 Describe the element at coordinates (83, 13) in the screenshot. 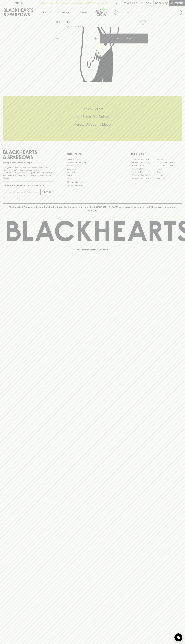

I see `p: Stores` at that location.